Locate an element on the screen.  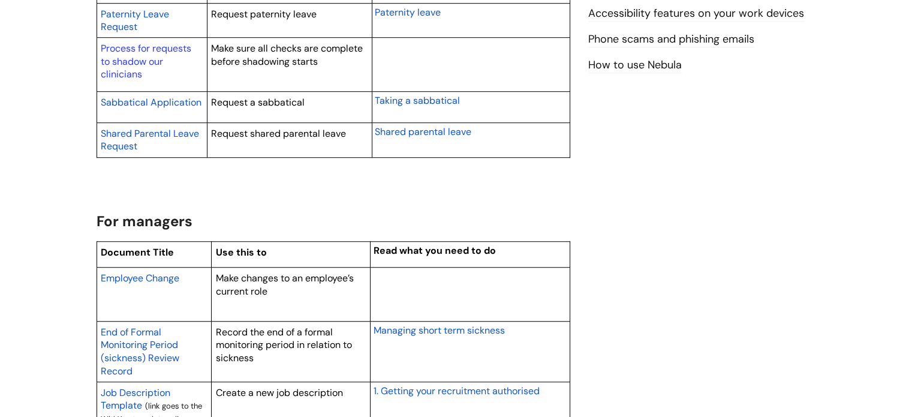
a: End of Formal Monitoring Period (sickness) Review Record is located at coordinates (140, 351).